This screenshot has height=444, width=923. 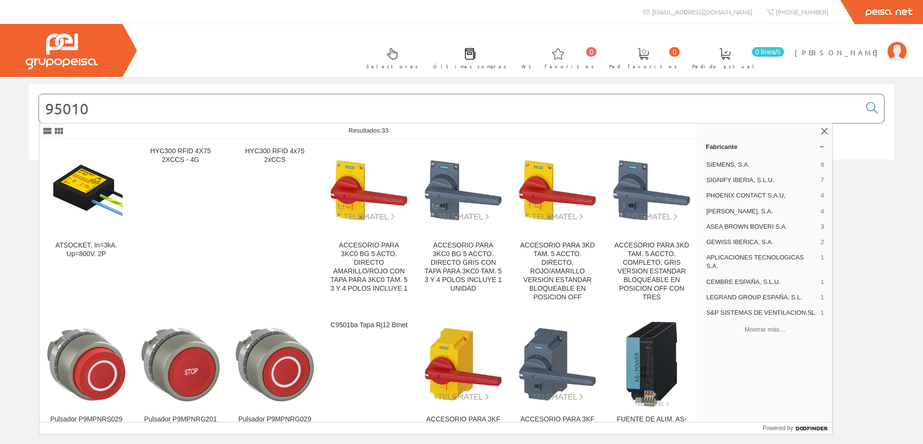 I want to click on span: 33, so click(x=385, y=130).